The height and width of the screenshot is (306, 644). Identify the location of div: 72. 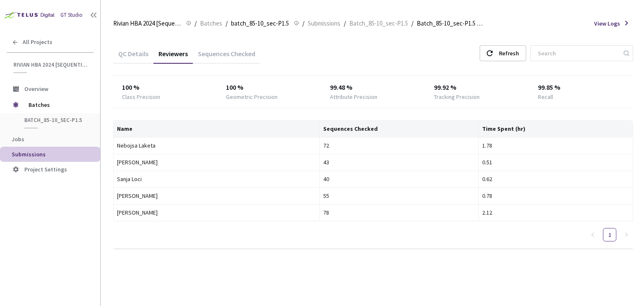
(399, 146).